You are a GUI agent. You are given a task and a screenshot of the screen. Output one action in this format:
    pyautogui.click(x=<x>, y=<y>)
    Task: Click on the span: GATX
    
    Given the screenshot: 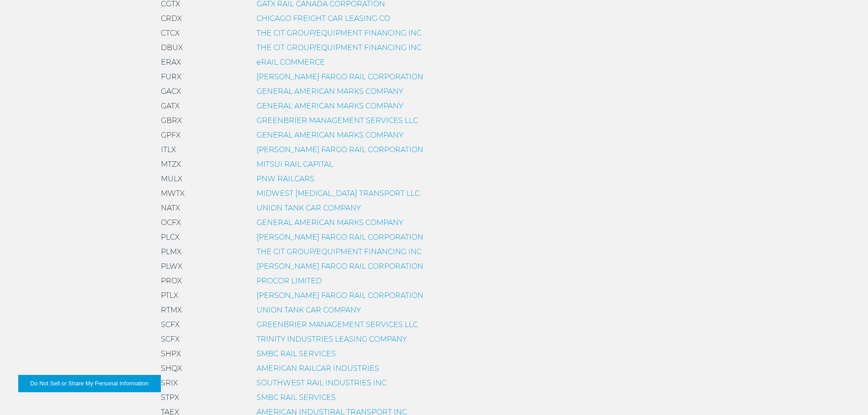 What is the action you would take?
    pyautogui.click(x=170, y=106)
    